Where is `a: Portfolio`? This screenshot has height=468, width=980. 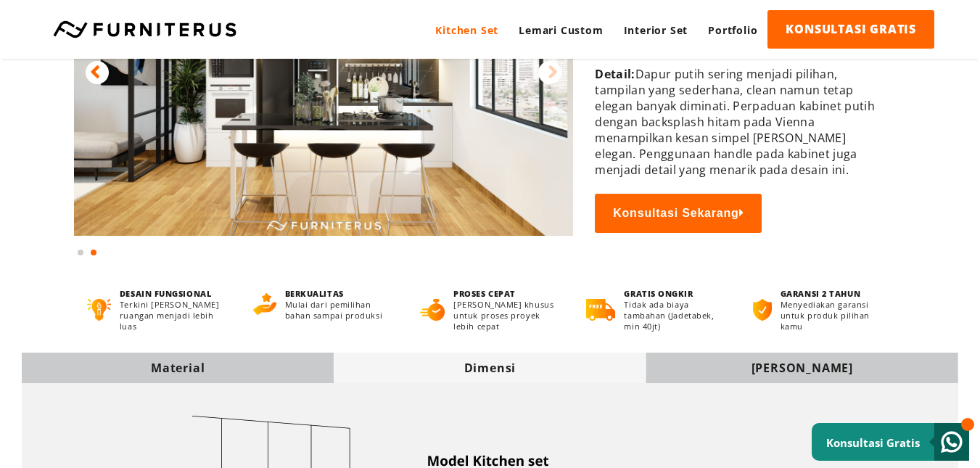
a: Portfolio is located at coordinates (732, 30).